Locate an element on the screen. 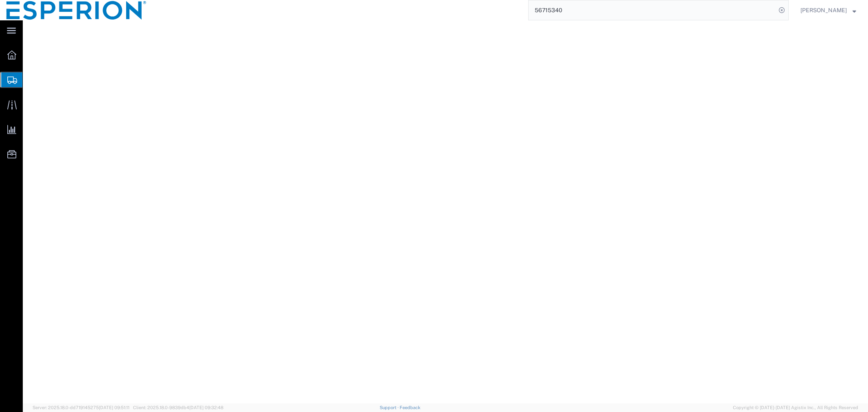 The width and height of the screenshot is (868, 412). span: Server: 2025.18.0-dd719145275 is located at coordinates (81, 407).